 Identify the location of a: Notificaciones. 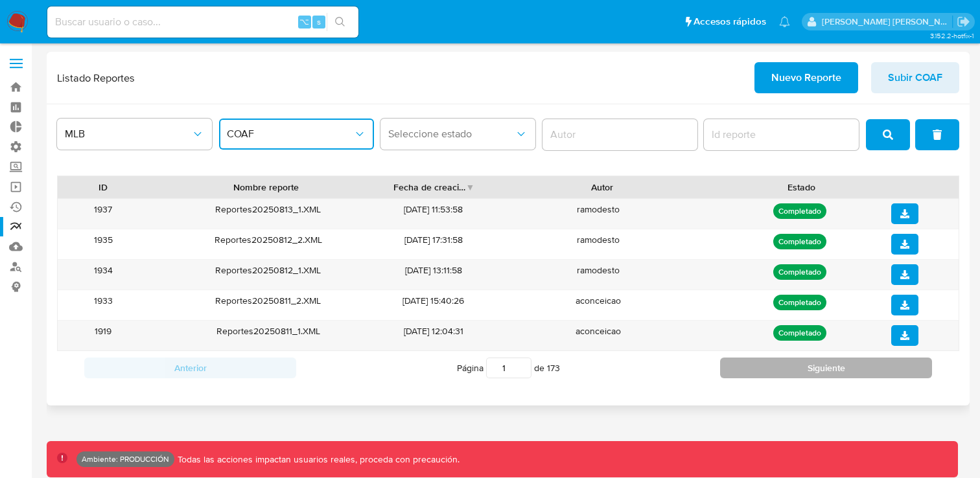
(784, 21).